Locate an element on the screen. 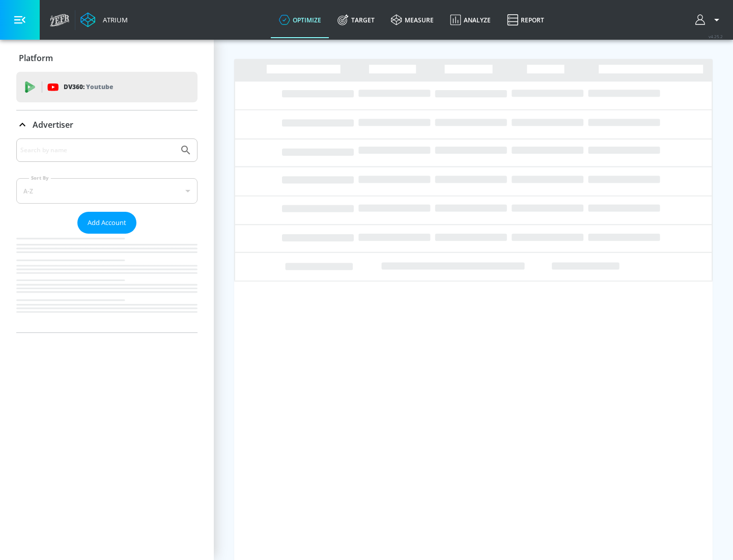 The image size is (733, 560). p: DV360: is located at coordinates (88, 87).